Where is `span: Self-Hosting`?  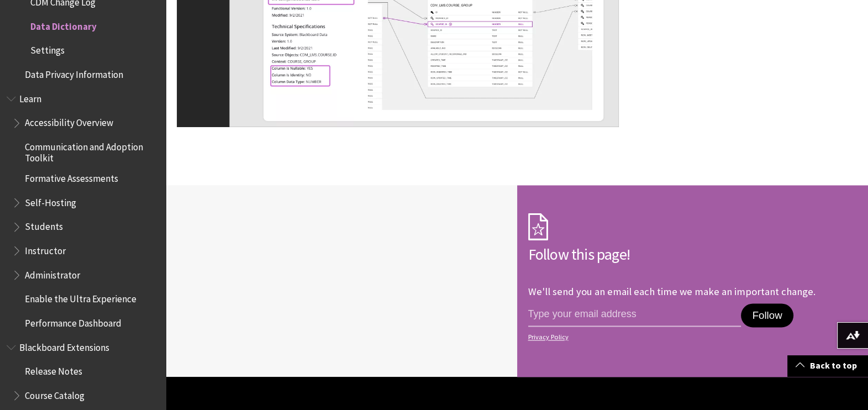
span: Self-Hosting is located at coordinates (50, 201).